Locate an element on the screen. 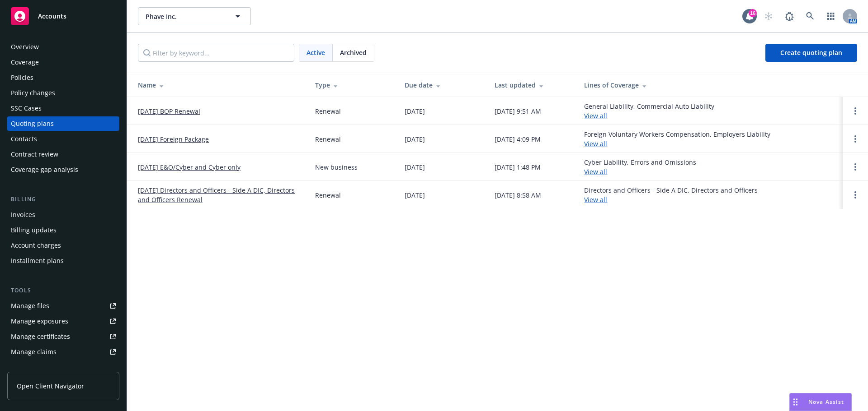 This screenshot has height=411, width=868. div: Name is located at coordinates (219, 85).